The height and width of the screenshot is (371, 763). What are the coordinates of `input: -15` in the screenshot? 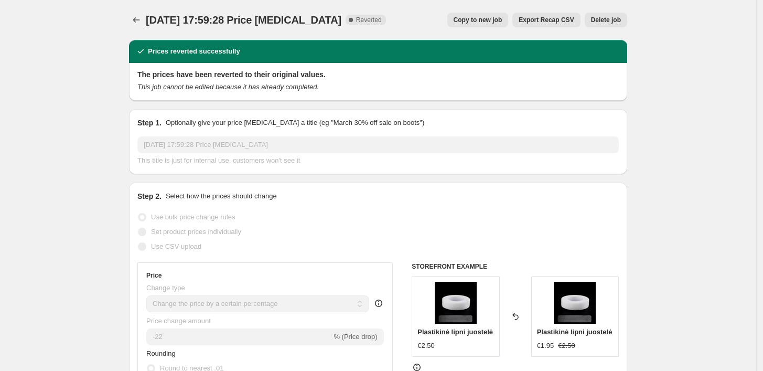 It's located at (239, 337).